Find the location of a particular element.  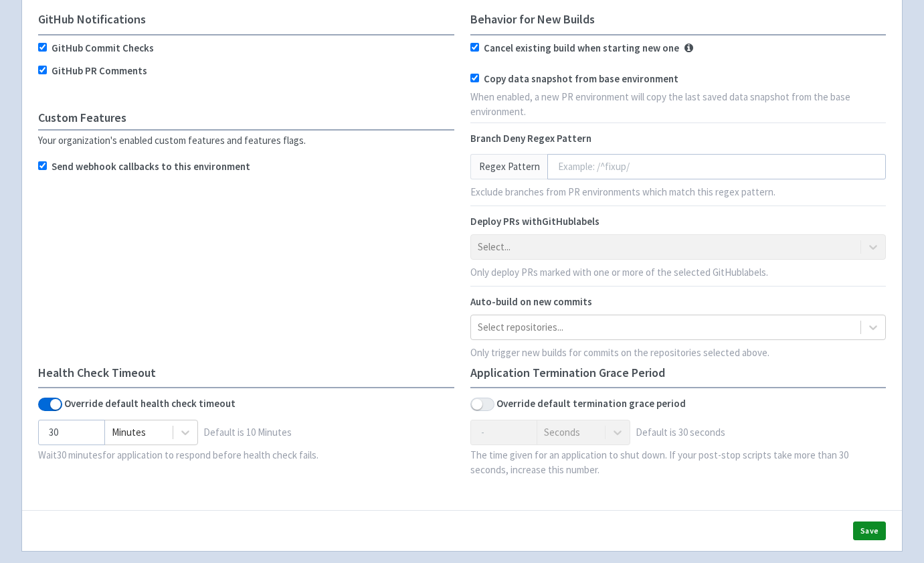

span: Auto-build on new commits is located at coordinates (531, 301).